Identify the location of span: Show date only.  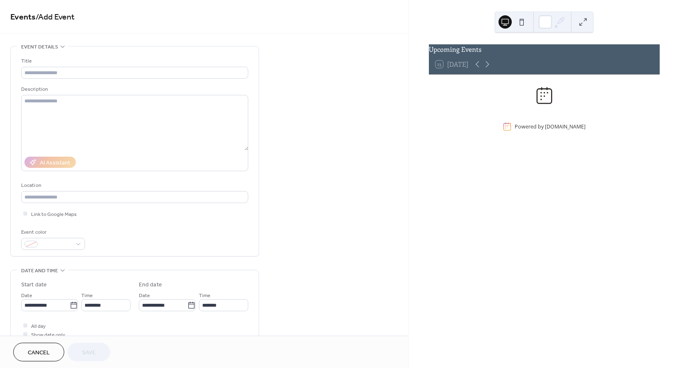
(48, 335).